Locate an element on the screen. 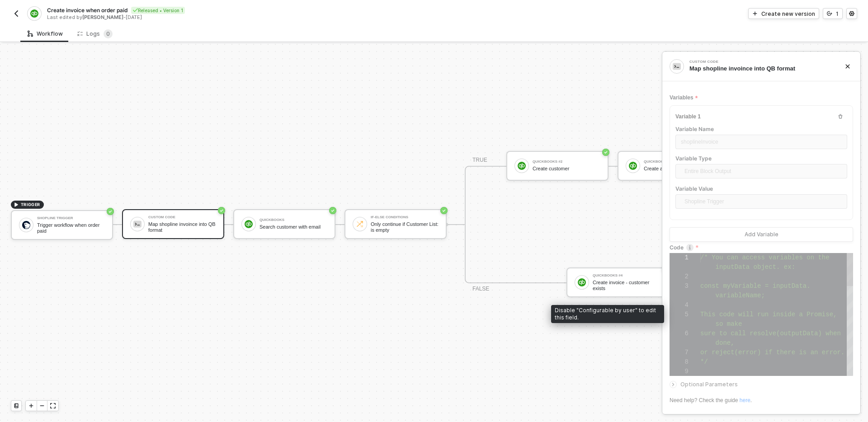 This screenshot has height=422, width=868. button: 1 is located at coordinates (832, 13).